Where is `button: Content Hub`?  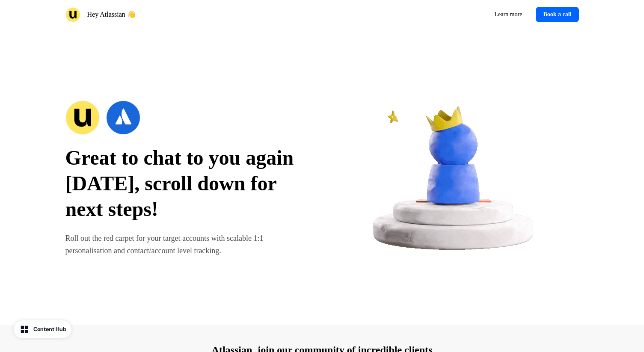 button: Content Hub is located at coordinates (42, 329).